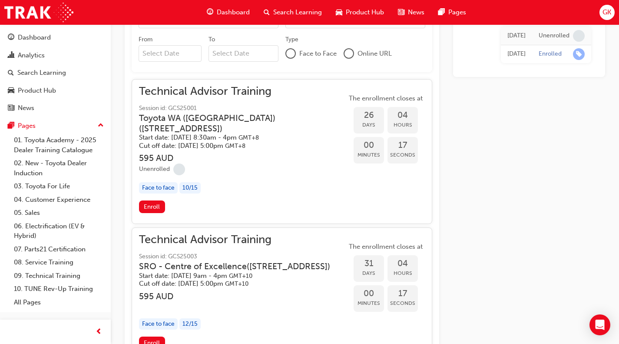 The height and width of the screenshot is (344, 619). Describe the element at coordinates (386, 246) in the screenshot. I see `span: The enrollment closes at` at that location.